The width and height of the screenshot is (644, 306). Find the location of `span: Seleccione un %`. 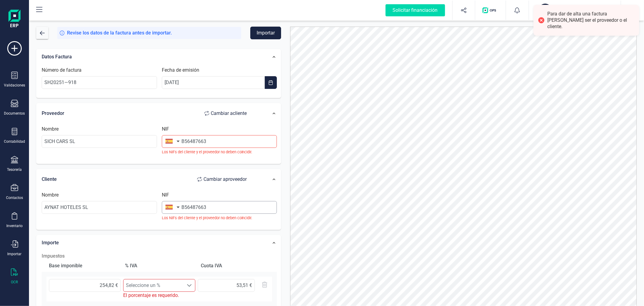

span: Seleccione un % is located at coordinates (154, 285).